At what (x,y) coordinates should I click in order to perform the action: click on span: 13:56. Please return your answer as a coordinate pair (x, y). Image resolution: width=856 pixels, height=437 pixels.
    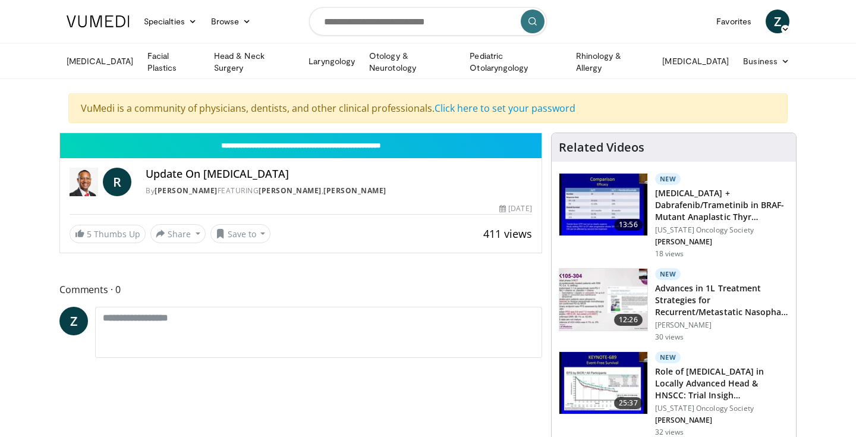
    Looking at the image, I should click on (628, 225).